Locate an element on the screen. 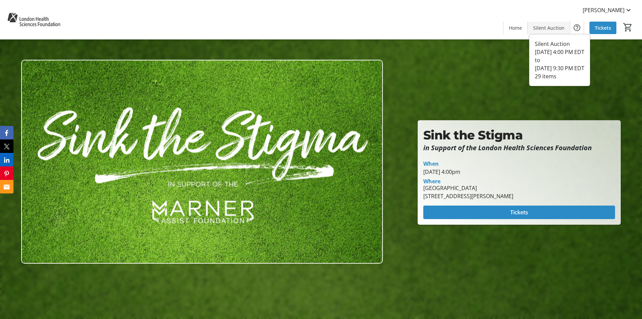 The width and height of the screenshot is (642, 319). em: in Support of the London Health Sciences Foundation is located at coordinates (508, 147).